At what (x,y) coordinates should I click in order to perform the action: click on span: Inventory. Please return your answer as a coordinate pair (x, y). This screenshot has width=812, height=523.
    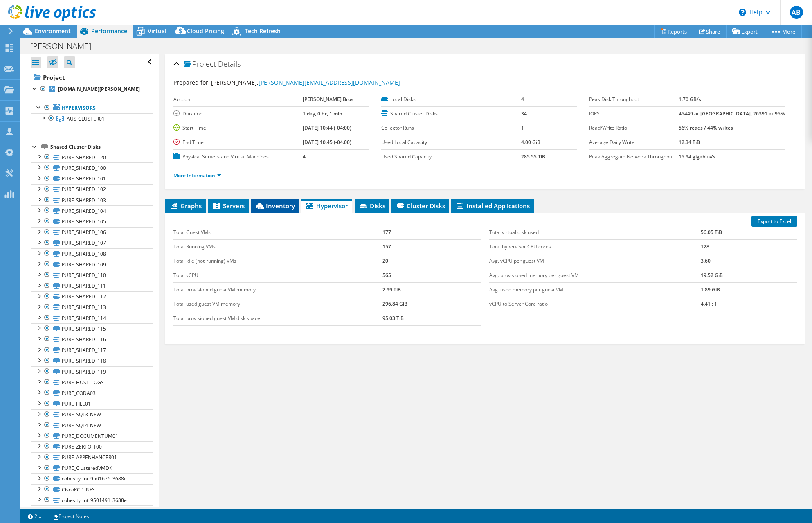
    Looking at the image, I should click on (275, 206).